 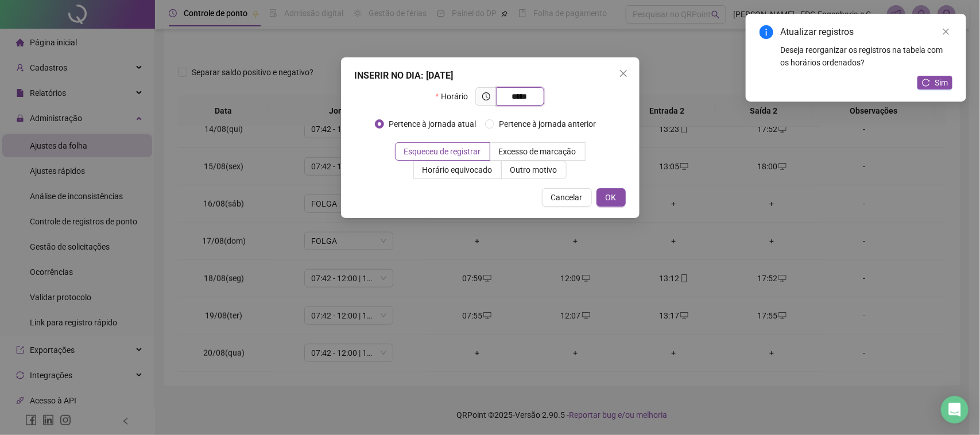 What do you see at coordinates (954, 409) in the screenshot?
I see `div: Open Intercom Messenger` at bounding box center [954, 409].